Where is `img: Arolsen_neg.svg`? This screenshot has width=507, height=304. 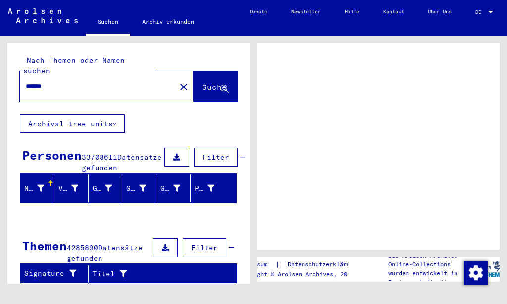 img: Arolsen_neg.svg is located at coordinates (43, 16).